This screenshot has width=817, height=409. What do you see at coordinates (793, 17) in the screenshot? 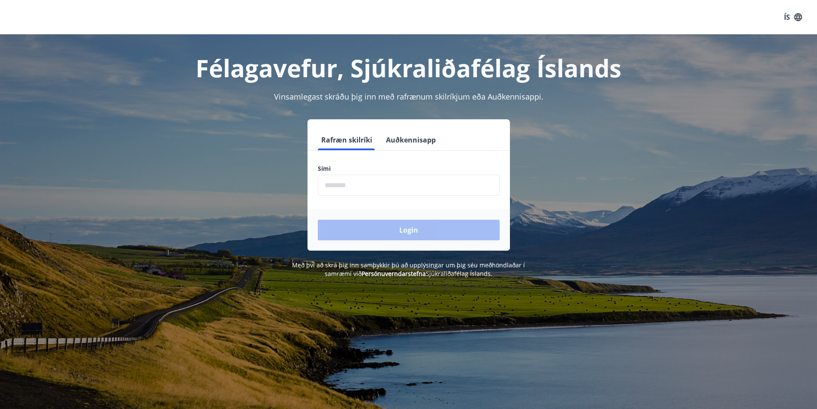
I see `button: ÍS` at bounding box center [793, 17].